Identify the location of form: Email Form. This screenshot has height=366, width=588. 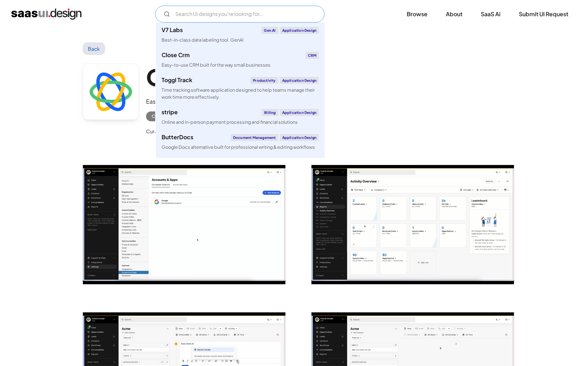
(240, 14).